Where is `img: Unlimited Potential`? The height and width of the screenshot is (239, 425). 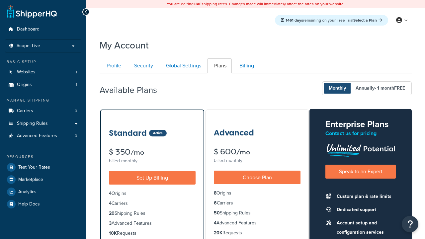
img: Unlimited Potential is located at coordinates (360, 149).